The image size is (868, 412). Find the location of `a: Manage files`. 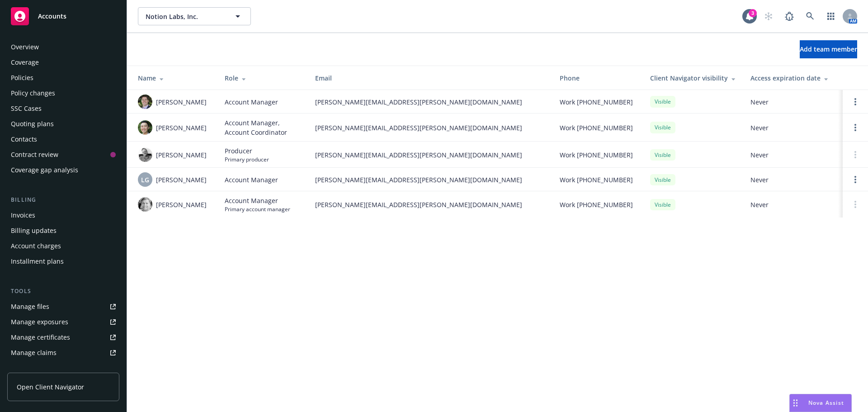

a: Manage files is located at coordinates (63, 306).